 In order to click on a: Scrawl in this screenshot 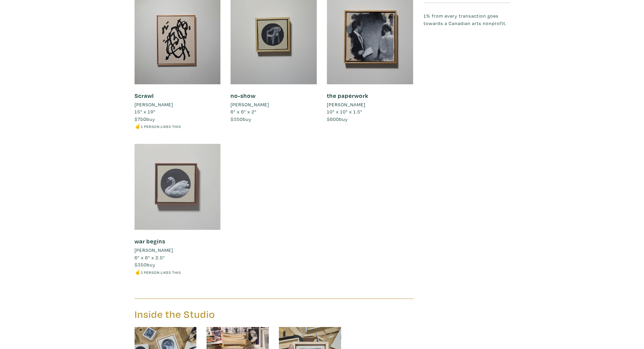, I will do `click(144, 95)`.